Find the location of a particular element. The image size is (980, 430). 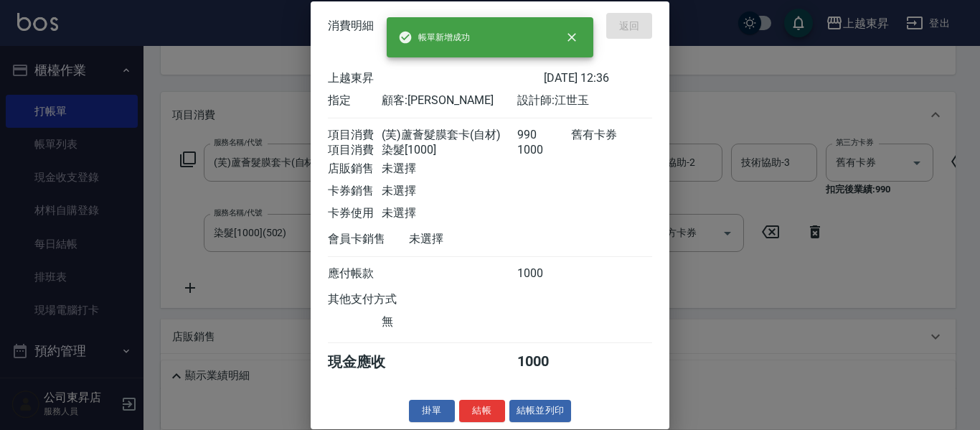

div: 會員卡銷售 is located at coordinates (368, 239).